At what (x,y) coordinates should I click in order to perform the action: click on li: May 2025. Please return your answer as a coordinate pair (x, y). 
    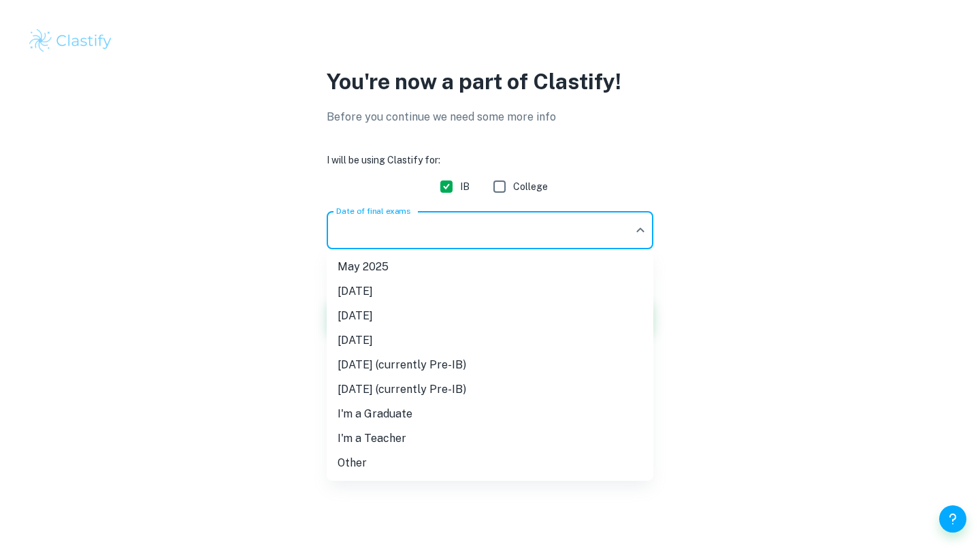
    Looking at the image, I should click on (490, 267).